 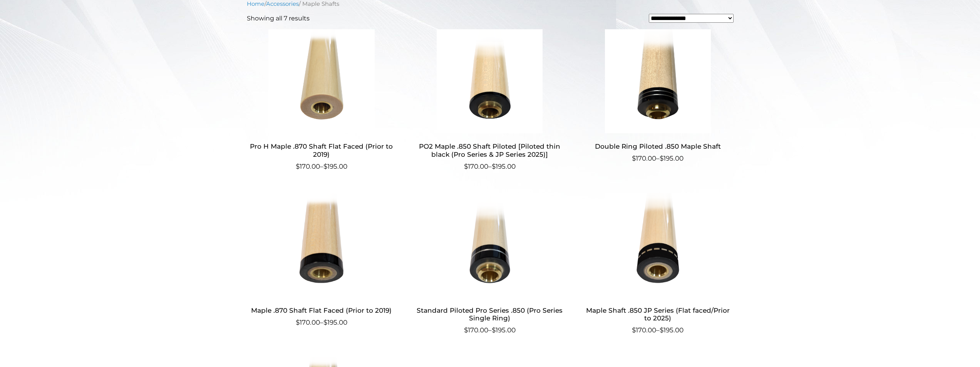 I want to click on p: Showing all 7 results, so click(x=278, y=19).